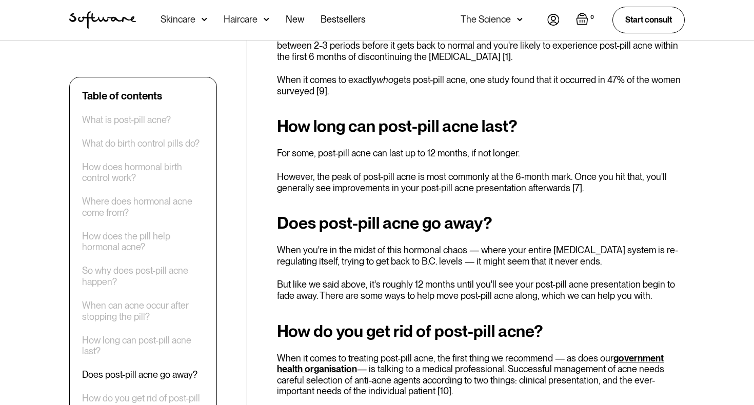 The image size is (754, 405). What do you see at coordinates (143, 207) in the screenshot?
I see `div: Where does hormonal acne come from?` at bounding box center [143, 207].